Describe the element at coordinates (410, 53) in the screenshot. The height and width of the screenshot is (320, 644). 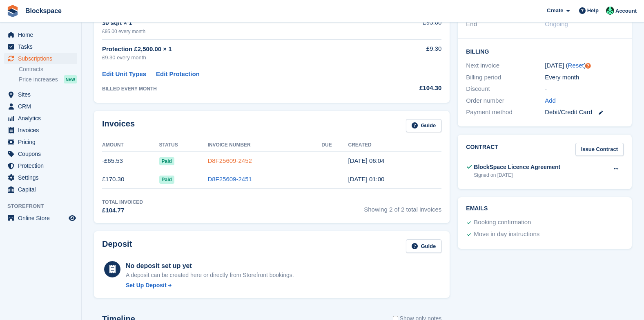
I see `td: £9.30` at that location.